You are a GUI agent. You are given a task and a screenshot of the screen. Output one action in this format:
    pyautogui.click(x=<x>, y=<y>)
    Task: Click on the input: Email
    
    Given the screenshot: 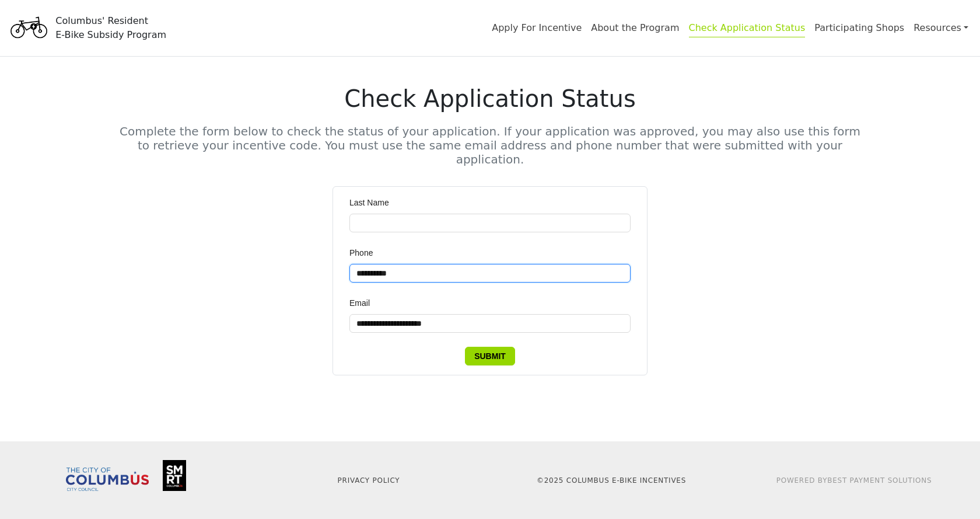 What is the action you would take?
    pyautogui.click(x=490, y=324)
    